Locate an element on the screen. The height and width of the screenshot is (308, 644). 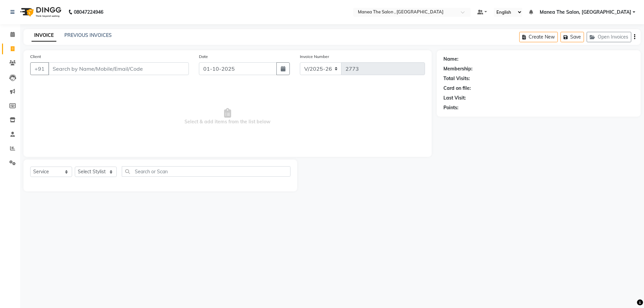
input: Search or Scan is located at coordinates (206, 171).